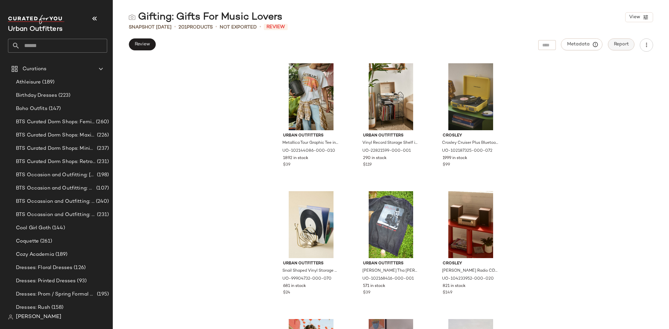  What do you see at coordinates (102, 294) in the screenshot?
I see `span: (195)` at bounding box center [102, 294].